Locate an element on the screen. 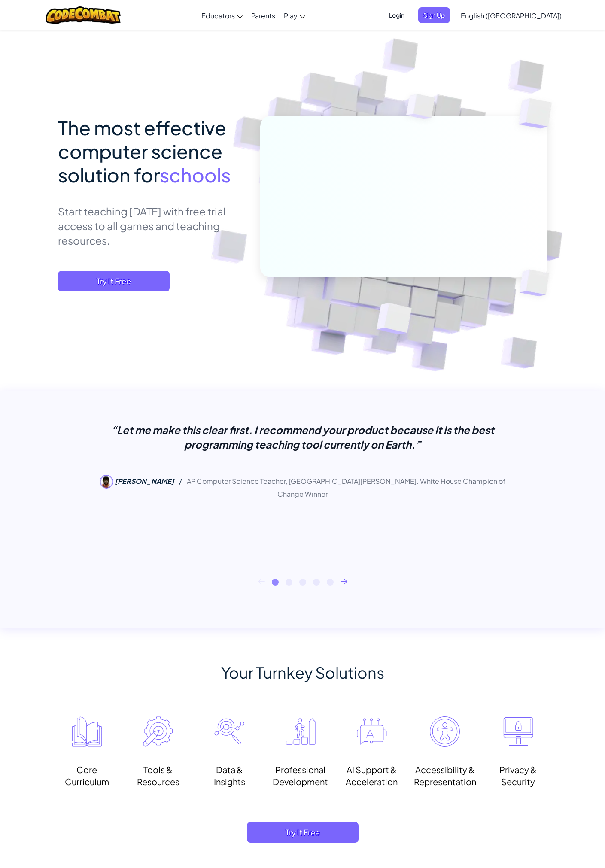  div: Tools & Resources is located at coordinates (158, 775).